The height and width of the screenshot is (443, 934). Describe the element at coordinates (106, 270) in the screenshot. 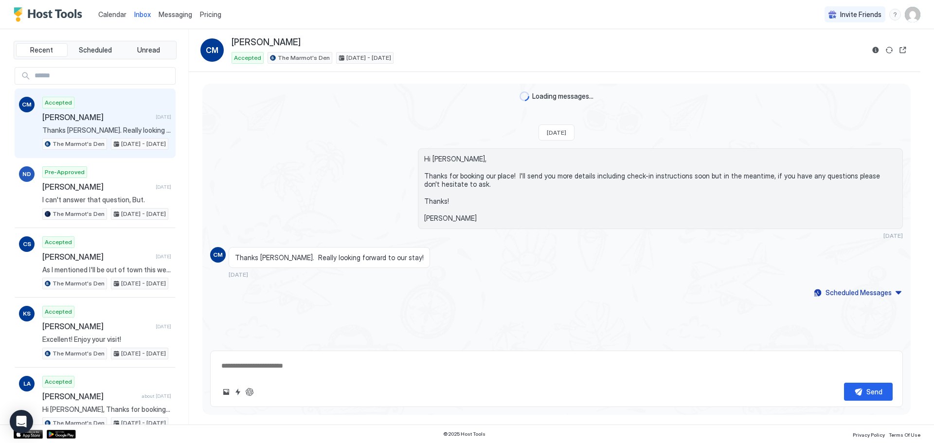

I see `span: As I mentioned I'll be out of town this weekend. My wife is home though and her number is [PHONE_...` at that location.